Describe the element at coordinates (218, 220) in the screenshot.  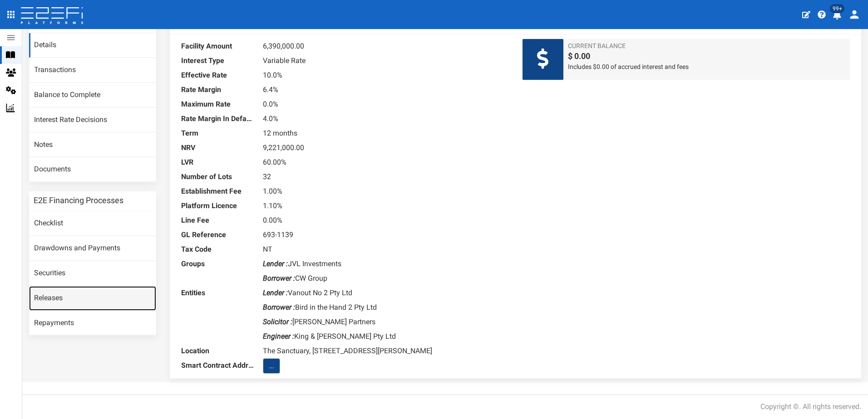
I see `dt: Line Fee` at that location.